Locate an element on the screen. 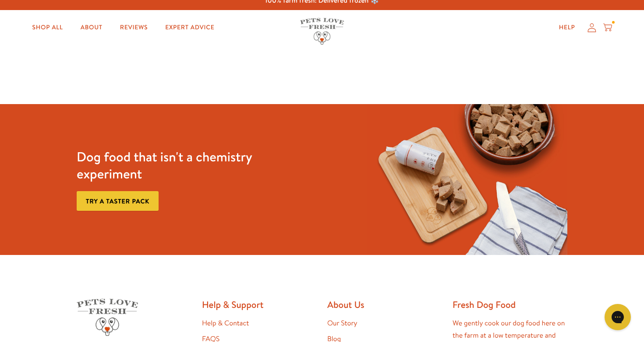  a: Help is located at coordinates (566, 28).